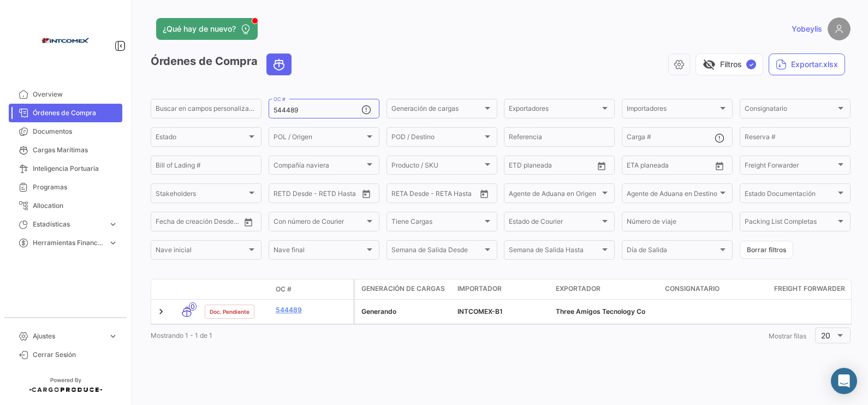  I want to click on span: Exportador, so click(578, 289).